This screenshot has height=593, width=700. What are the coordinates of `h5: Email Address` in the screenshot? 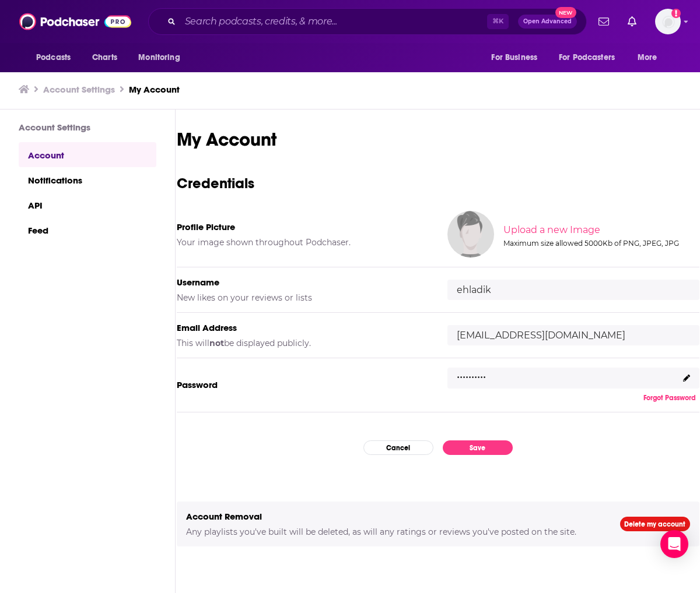 It's located at (303, 328).